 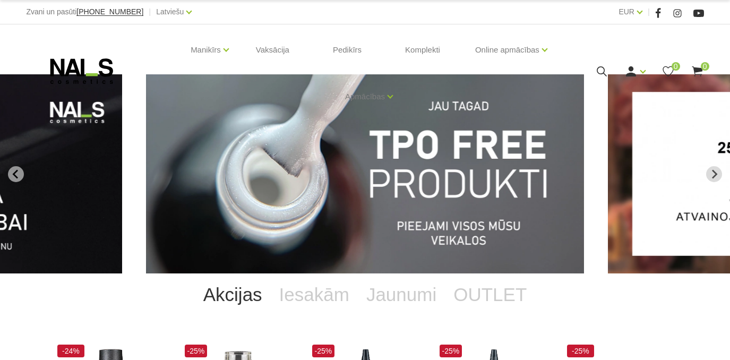 I want to click on a: Pedikīrs, so click(x=347, y=50).